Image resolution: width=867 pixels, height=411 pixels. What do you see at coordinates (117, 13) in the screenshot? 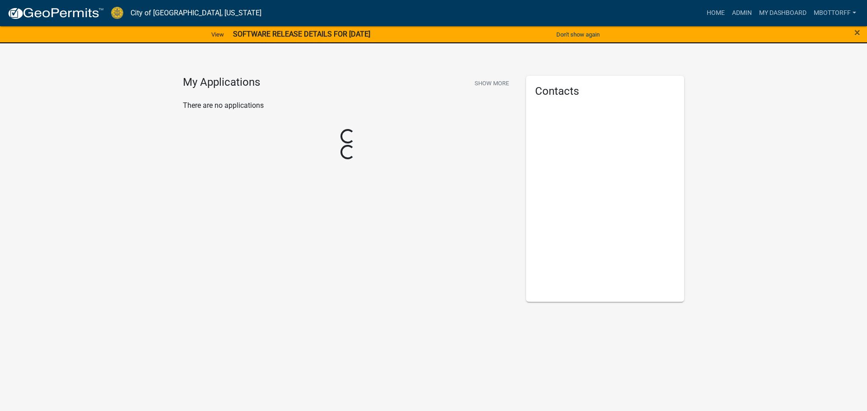
I see `img: City of Jeffersonville, Indiana` at bounding box center [117, 13].